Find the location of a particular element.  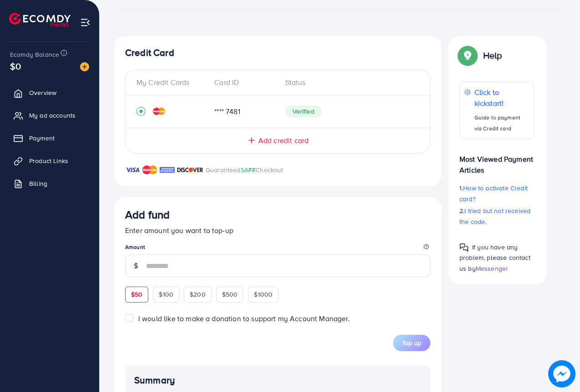

span: I would like to make a donation to support my Account Manager. is located at coordinates (244, 318).